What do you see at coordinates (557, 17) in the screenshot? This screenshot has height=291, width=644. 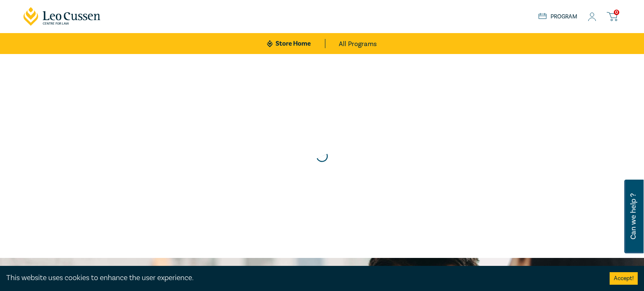 I see `a: Program` at bounding box center [557, 17].